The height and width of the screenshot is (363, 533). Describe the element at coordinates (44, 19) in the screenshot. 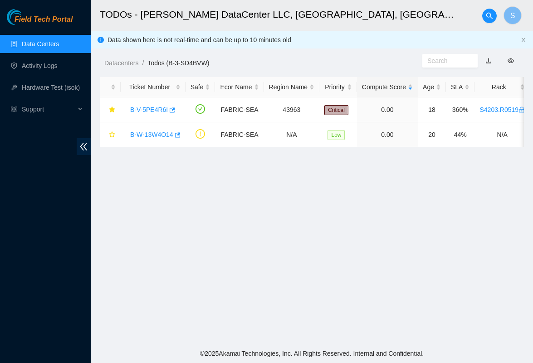

I see `span: Field Tech Portal` at that location.